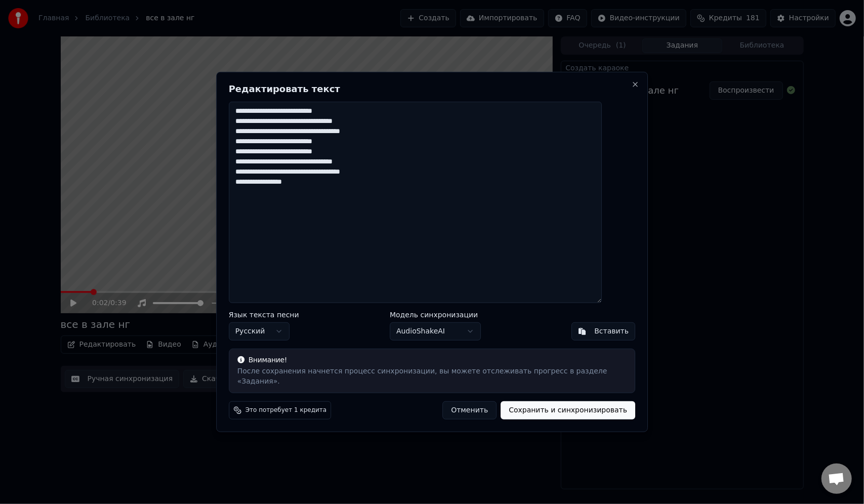 The width and height of the screenshot is (864, 504). Describe the element at coordinates (286, 410) in the screenshot. I see `span: Это потребует 1 кредита` at that location.